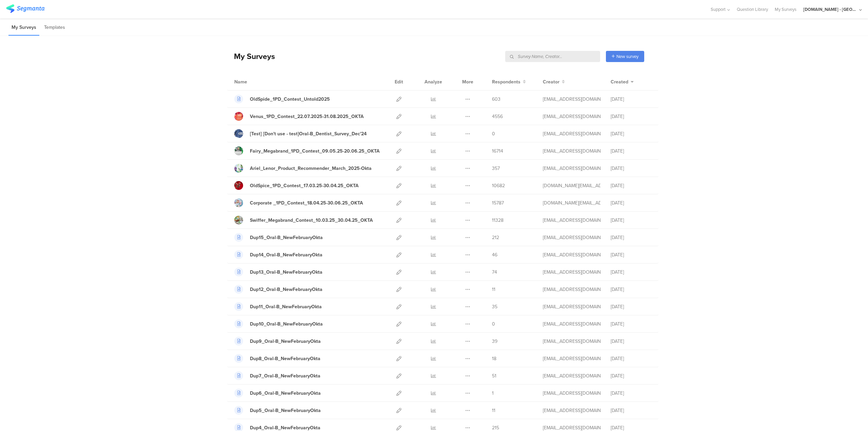 The width and height of the screenshot is (868, 431). I want to click on a: Dup12_Oral-B_NewFebruaryOkta, so click(278, 289).